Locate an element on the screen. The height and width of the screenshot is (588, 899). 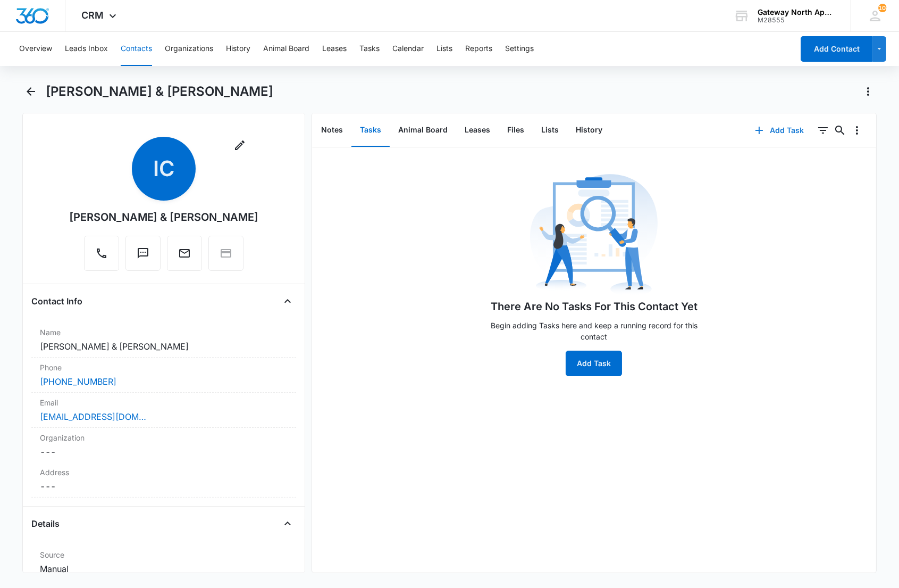
div: account name is located at coordinates (796, 12).